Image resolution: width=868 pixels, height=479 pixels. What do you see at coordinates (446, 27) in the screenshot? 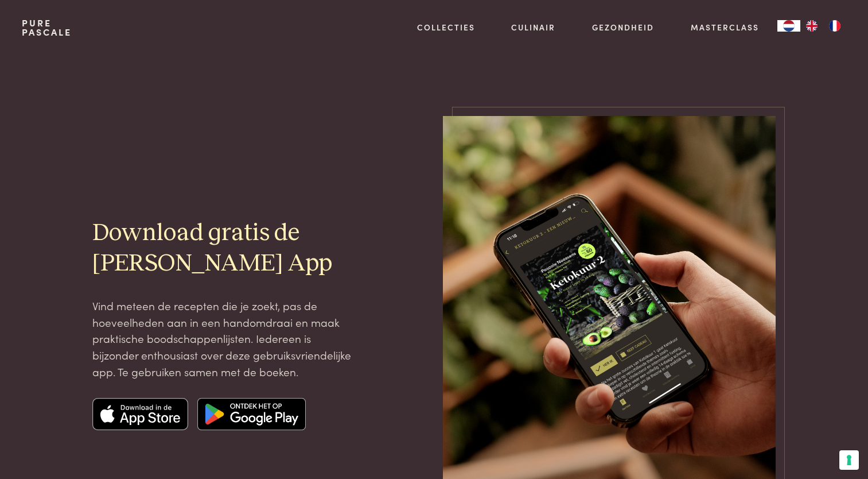
I see `a: Collecties` at bounding box center [446, 27].